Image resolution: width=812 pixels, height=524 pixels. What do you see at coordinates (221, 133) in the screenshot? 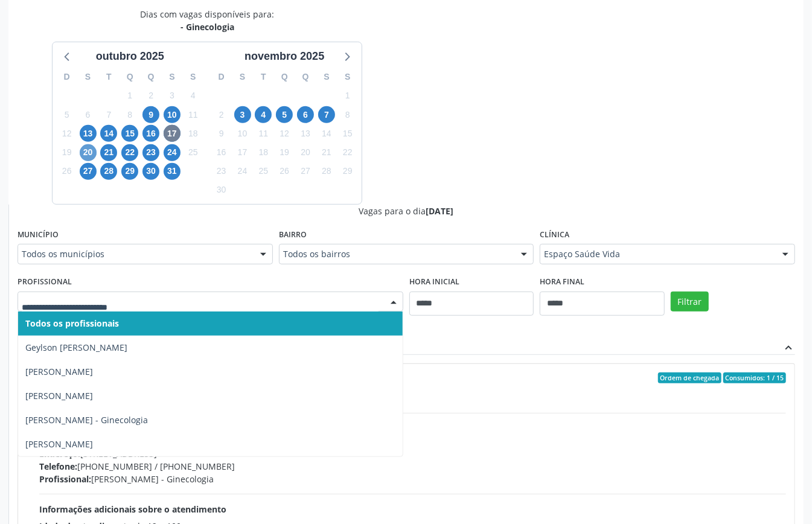
I see `span: domingo, 9 de novembro de 2025` at bounding box center [221, 133].